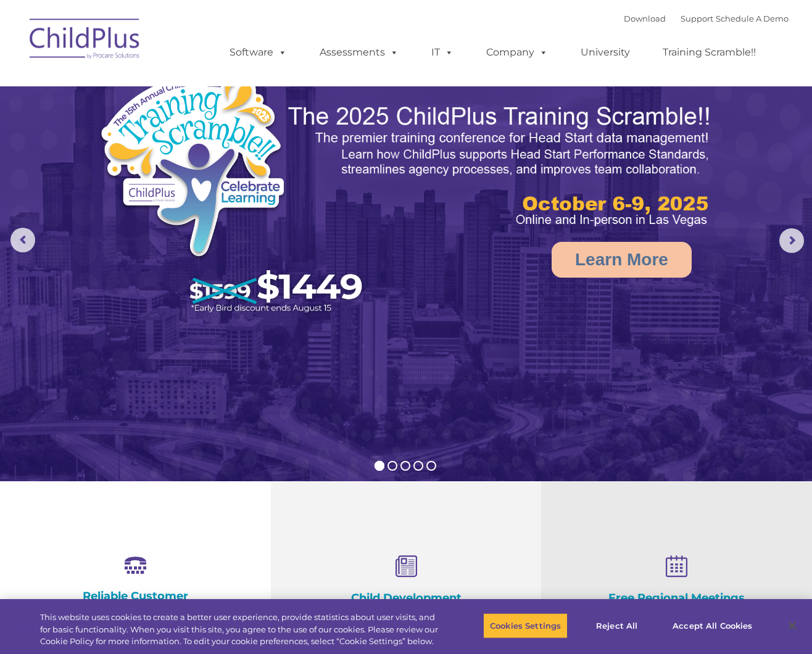 This screenshot has height=654, width=812. I want to click on a: Schedule A Demo, so click(753, 19).